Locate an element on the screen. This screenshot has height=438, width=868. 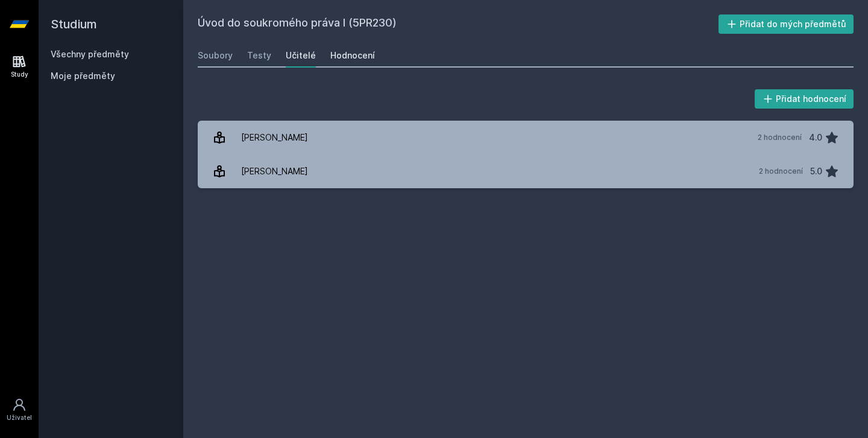
a: Učitelé is located at coordinates (300, 55).